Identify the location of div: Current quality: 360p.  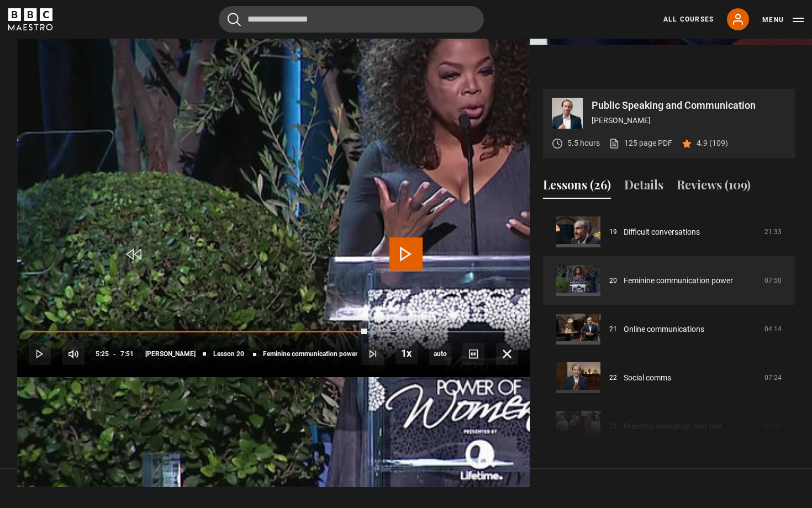
(440, 354).